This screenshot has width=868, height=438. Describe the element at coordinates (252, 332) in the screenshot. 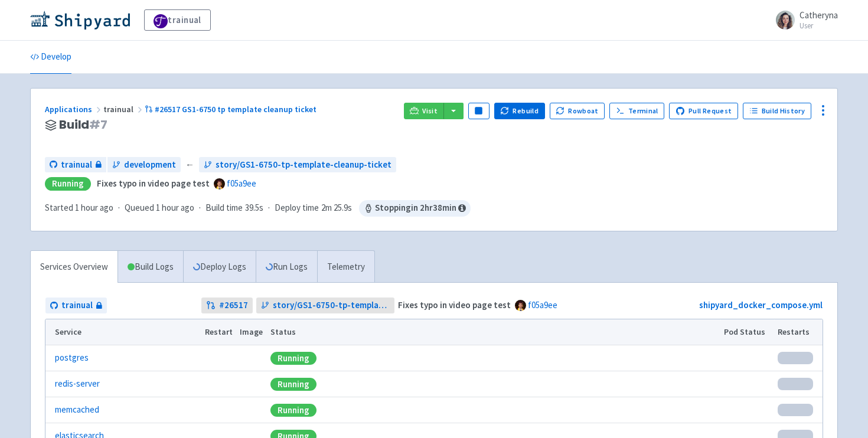

I see `th: Image` at that location.